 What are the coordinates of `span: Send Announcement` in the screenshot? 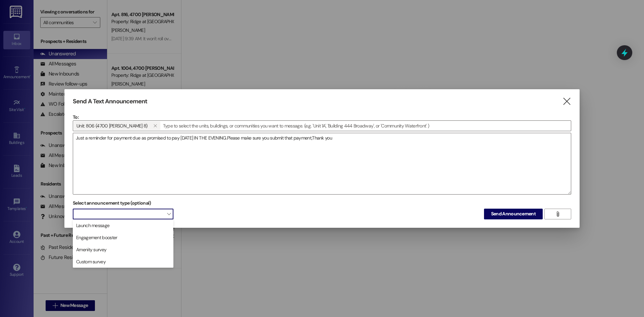 It's located at (513, 214).